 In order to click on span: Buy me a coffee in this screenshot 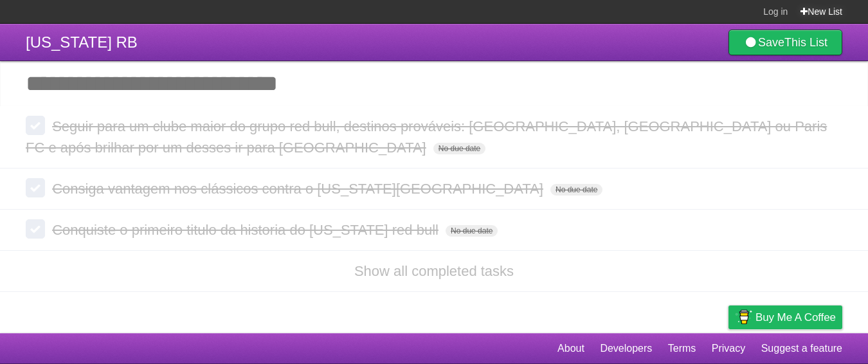, I will do `click(796, 318)`.